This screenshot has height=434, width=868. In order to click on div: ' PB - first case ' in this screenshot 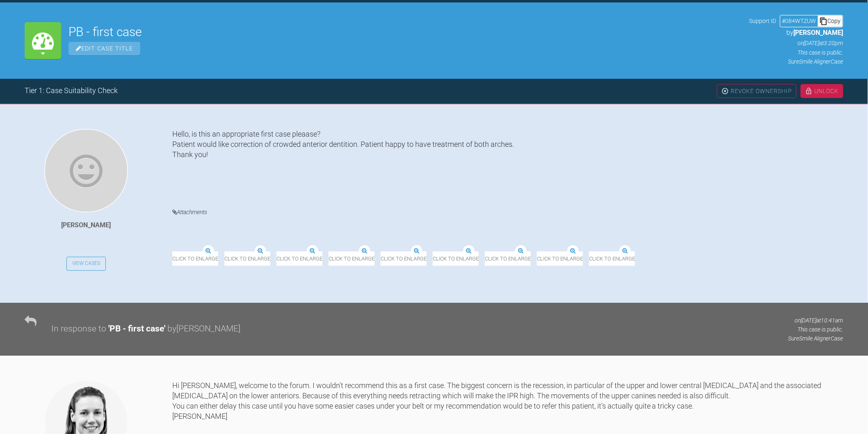, I will do `click(137, 329)`.